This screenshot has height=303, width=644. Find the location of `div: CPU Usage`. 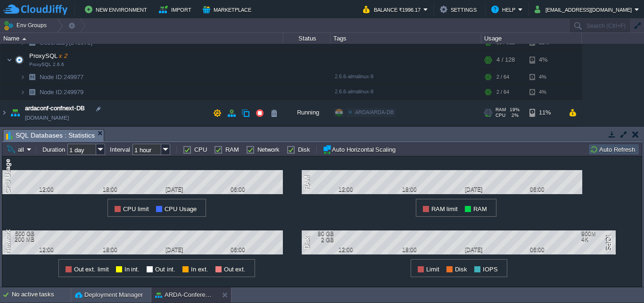

div: CPU Usage is located at coordinates (8, 176).